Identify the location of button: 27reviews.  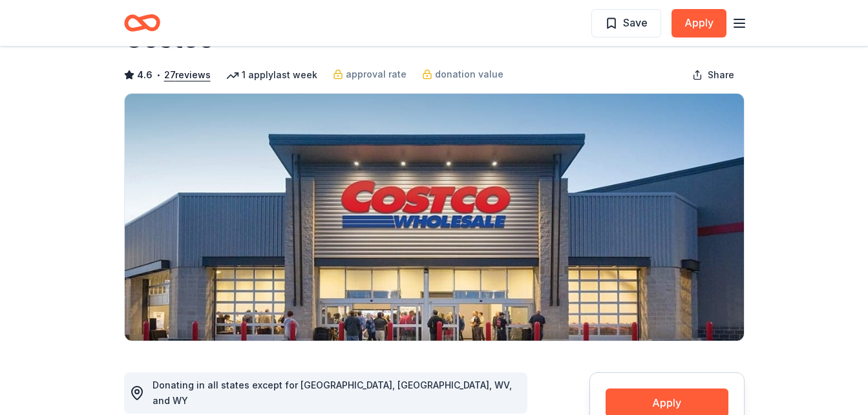
(187, 75).